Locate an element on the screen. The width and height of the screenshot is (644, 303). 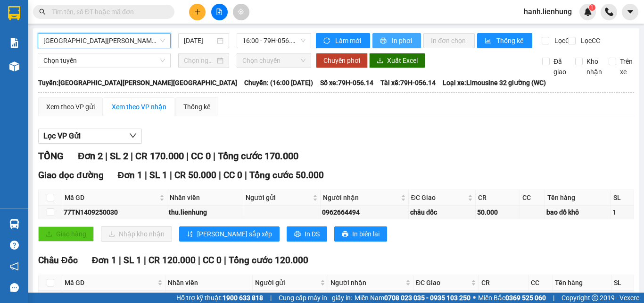
span: Trên xe is located at coordinates (626, 67).